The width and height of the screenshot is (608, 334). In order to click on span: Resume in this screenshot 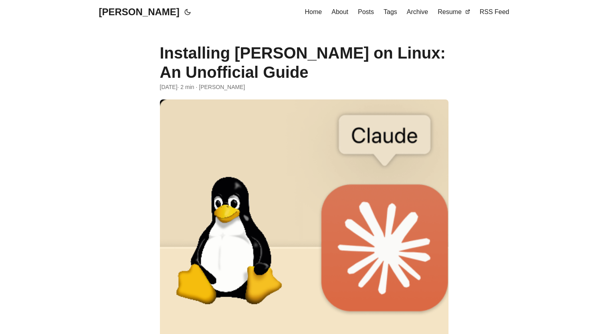, I will do `click(450, 12)`.